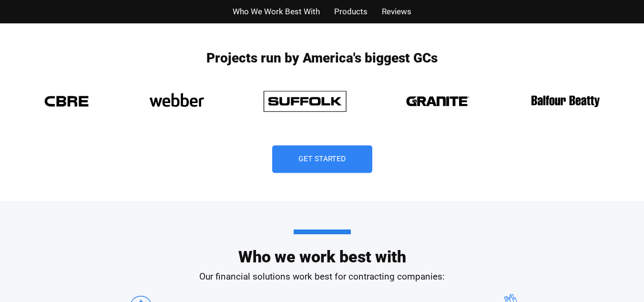  I want to click on h3: Projects run by America's biggest GCs, so click(322, 58).